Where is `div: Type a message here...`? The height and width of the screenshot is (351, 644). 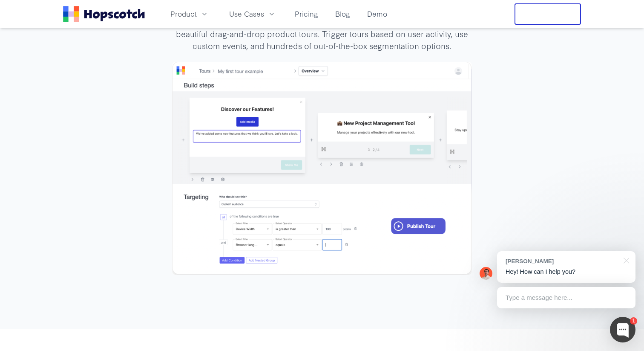
div: Type a message here... is located at coordinates (566, 298).